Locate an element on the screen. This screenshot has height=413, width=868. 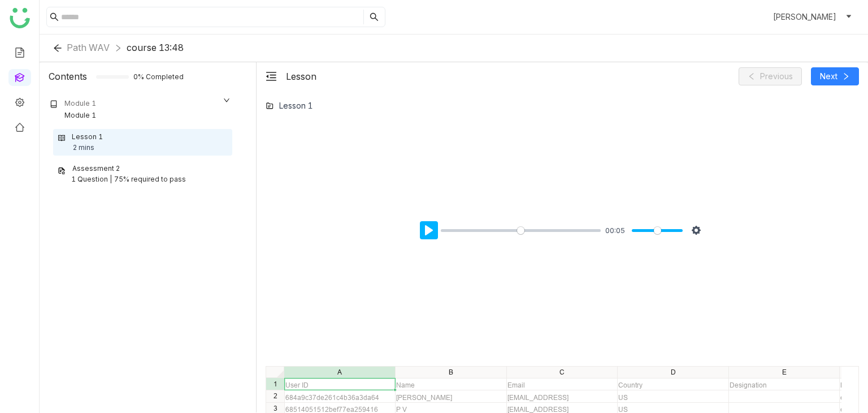
button: menu-fold is located at coordinates (271, 77).